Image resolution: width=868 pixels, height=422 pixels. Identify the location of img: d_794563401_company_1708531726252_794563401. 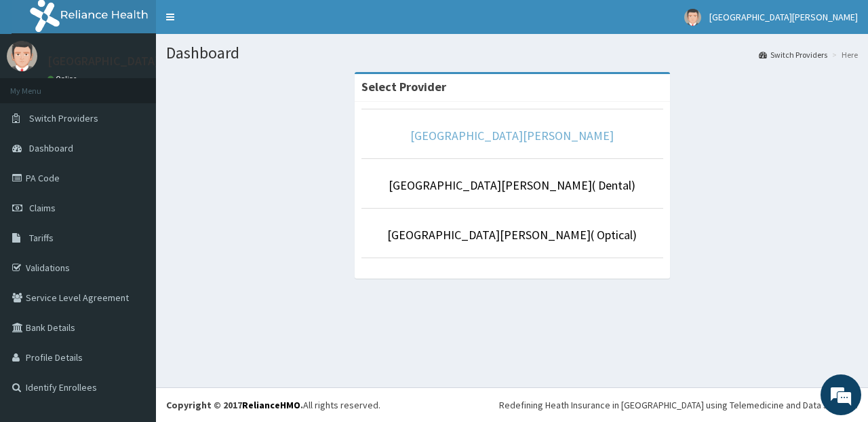
(40, 85).